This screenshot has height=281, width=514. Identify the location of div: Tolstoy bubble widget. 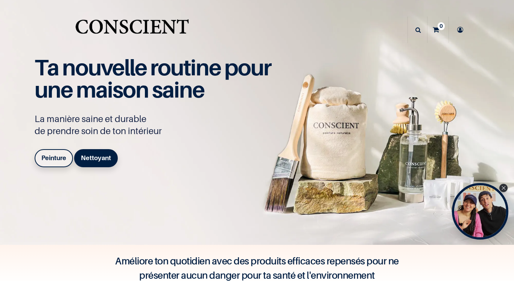
(480, 211).